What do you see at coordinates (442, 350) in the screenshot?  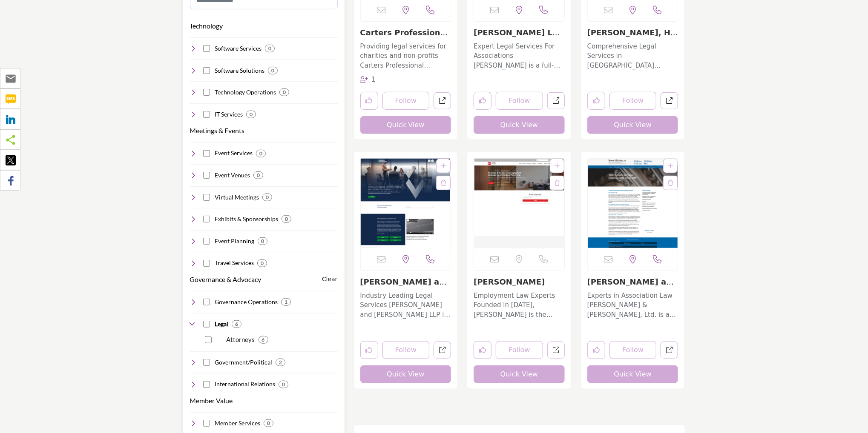 I see `a: Open keller-and-heckman-llp in new tab` at bounding box center [442, 350].